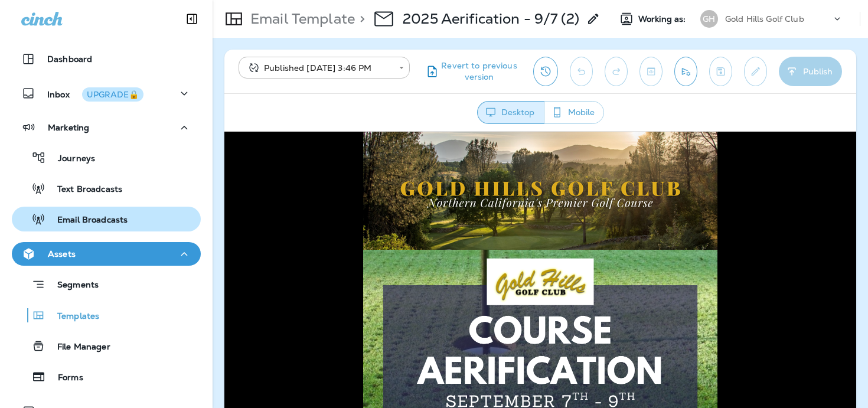 The width and height of the screenshot is (868, 408). What do you see at coordinates (106, 93) in the screenshot?
I see `button: InboxUPGRADE🔒` at bounding box center [106, 93].